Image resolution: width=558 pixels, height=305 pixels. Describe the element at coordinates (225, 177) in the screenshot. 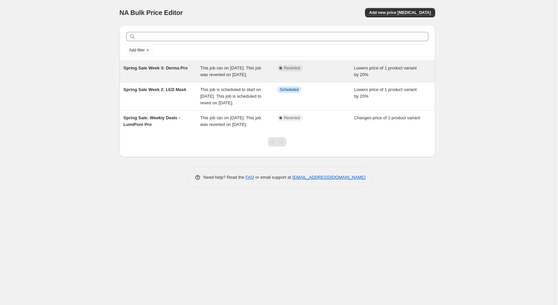

I see `span: Need help? Read the` at that location.